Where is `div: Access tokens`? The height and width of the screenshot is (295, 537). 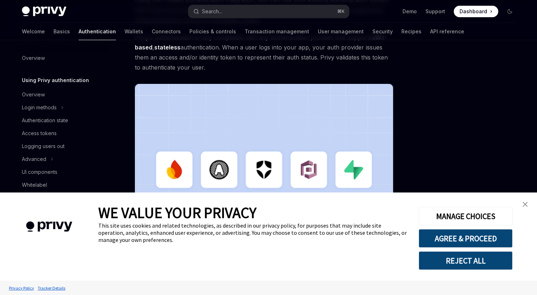
div: Access tokens is located at coordinates (39, 133).